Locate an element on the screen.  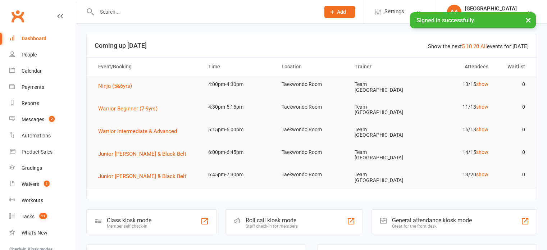
div: Messages is located at coordinates (33, 119).